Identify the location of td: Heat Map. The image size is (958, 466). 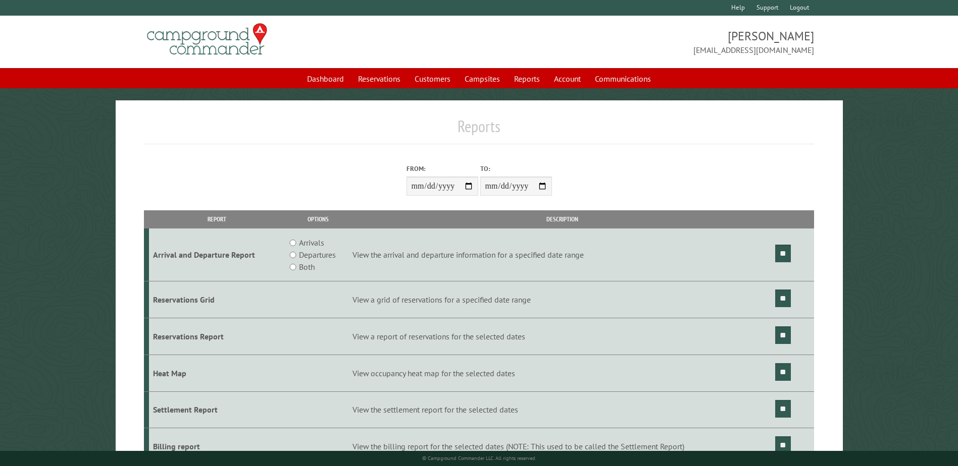
(217, 373).